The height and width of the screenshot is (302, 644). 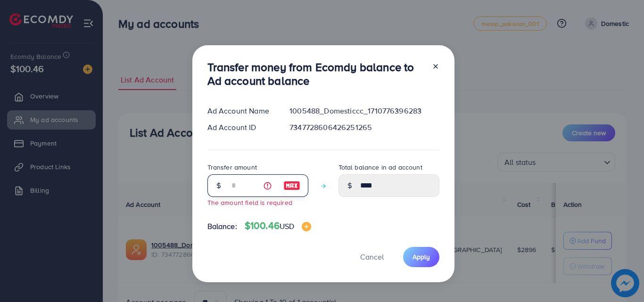 What do you see at coordinates (315, 74) in the screenshot?
I see `h3: Transfer money from Ecomdy balance to Ad account balance` at bounding box center [315, 74].